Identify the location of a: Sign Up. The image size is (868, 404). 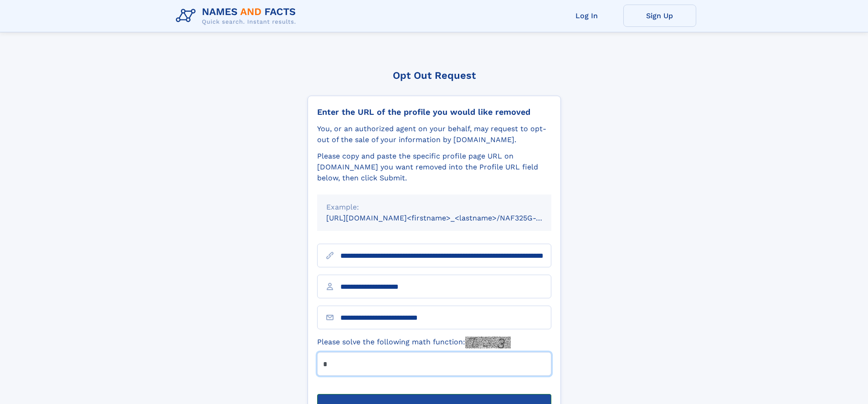
(660, 16).